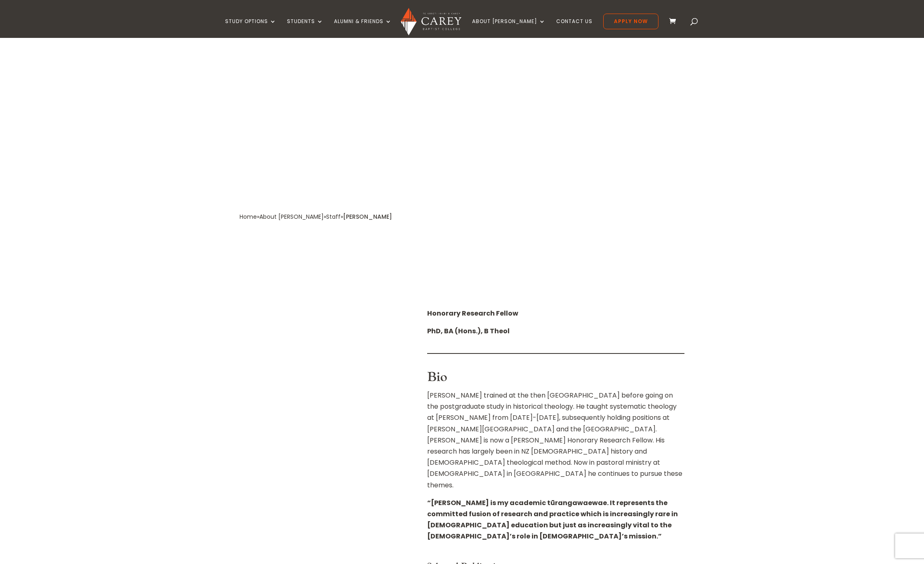  I want to click on a: Home, so click(248, 217).